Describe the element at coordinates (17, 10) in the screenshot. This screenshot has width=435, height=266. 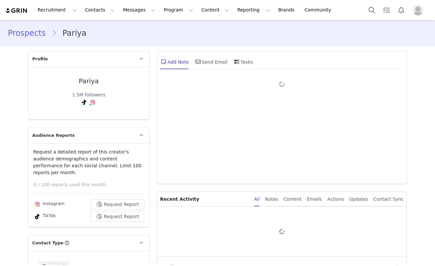
I see `a: grin logo` at that location.